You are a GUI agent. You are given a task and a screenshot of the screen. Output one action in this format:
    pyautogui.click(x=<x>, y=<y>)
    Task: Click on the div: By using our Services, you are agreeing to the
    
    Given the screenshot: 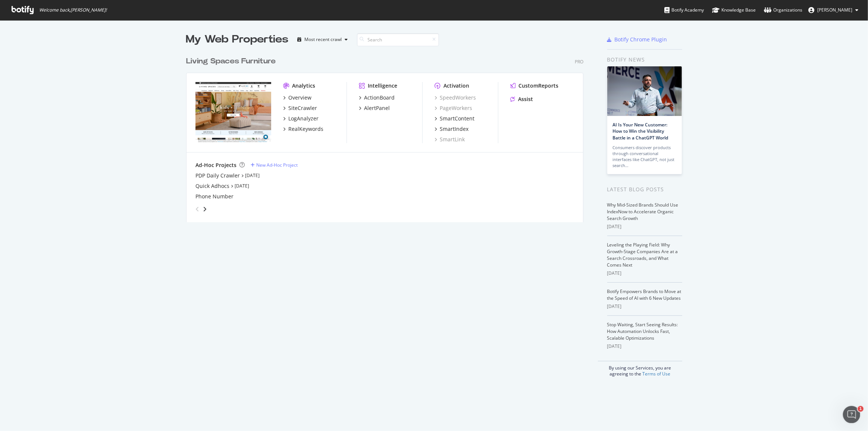 What is the action you would take?
    pyautogui.click(x=640, y=369)
    